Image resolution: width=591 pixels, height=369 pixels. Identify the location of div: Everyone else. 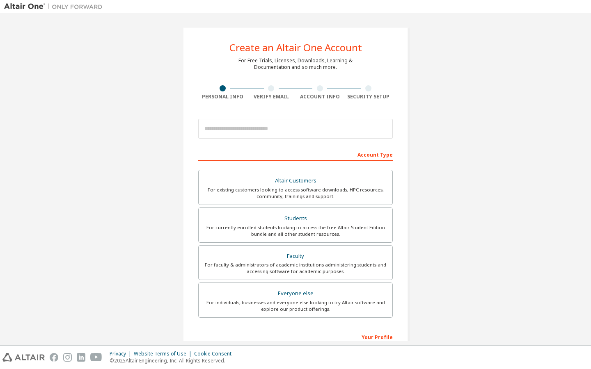
(296, 294).